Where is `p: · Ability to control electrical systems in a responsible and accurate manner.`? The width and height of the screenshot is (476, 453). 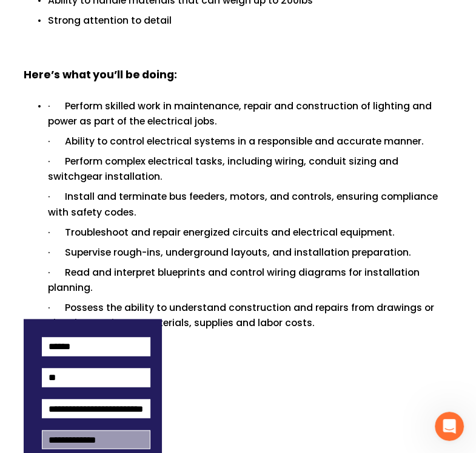
p: · Ability to control electrical systems in a responsible and accurate manner. is located at coordinates (250, 141).